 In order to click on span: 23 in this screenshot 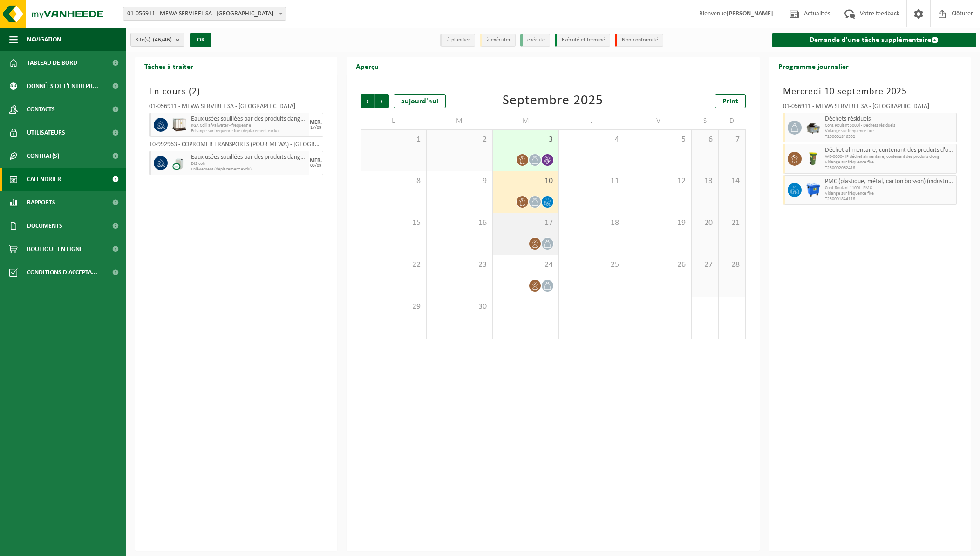, I will do `click(459, 265)`.